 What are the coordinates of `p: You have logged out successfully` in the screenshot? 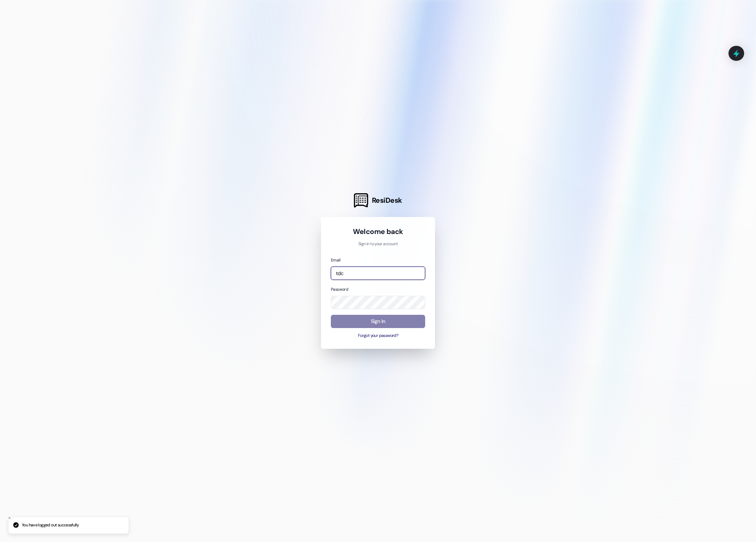 It's located at (50, 525).